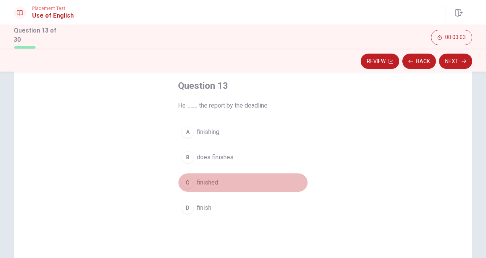 This screenshot has width=486, height=258. I want to click on button: Cfinished, so click(243, 182).